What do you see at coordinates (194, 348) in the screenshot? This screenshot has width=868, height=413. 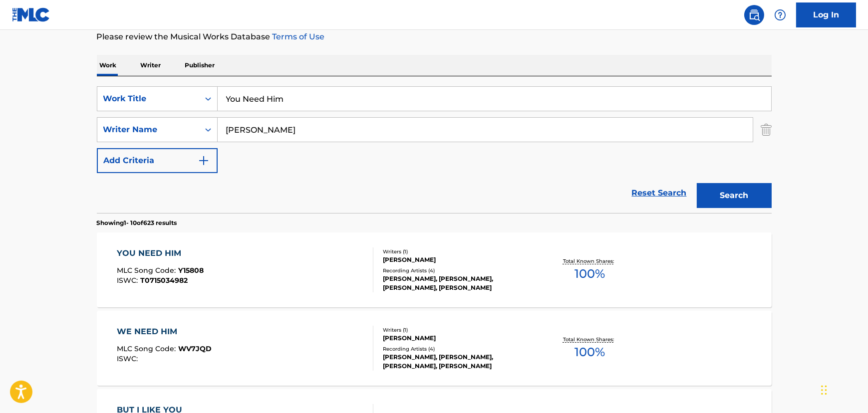 I see `span: WV7JQD` at bounding box center [194, 348].